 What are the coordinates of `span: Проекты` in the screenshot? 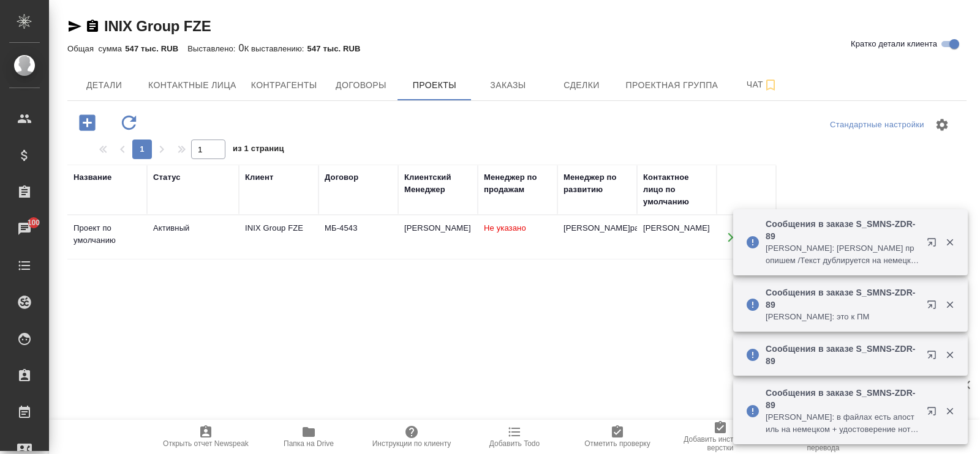 It's located at (434, 85).